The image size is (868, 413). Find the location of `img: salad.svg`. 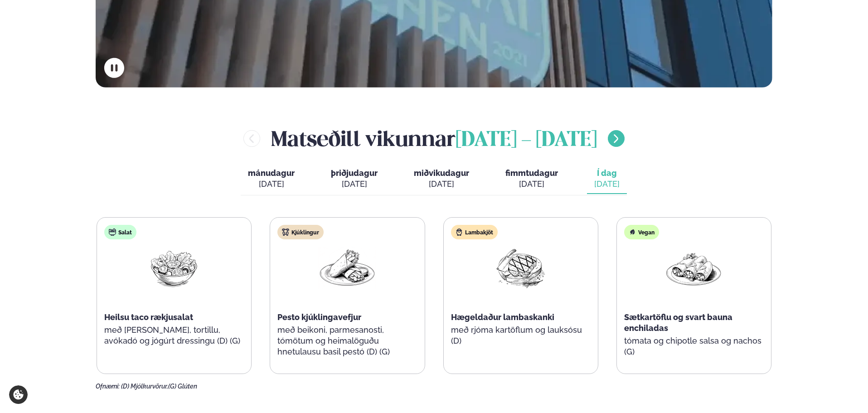

img: salad.svg is located at coordinates (113, 232).